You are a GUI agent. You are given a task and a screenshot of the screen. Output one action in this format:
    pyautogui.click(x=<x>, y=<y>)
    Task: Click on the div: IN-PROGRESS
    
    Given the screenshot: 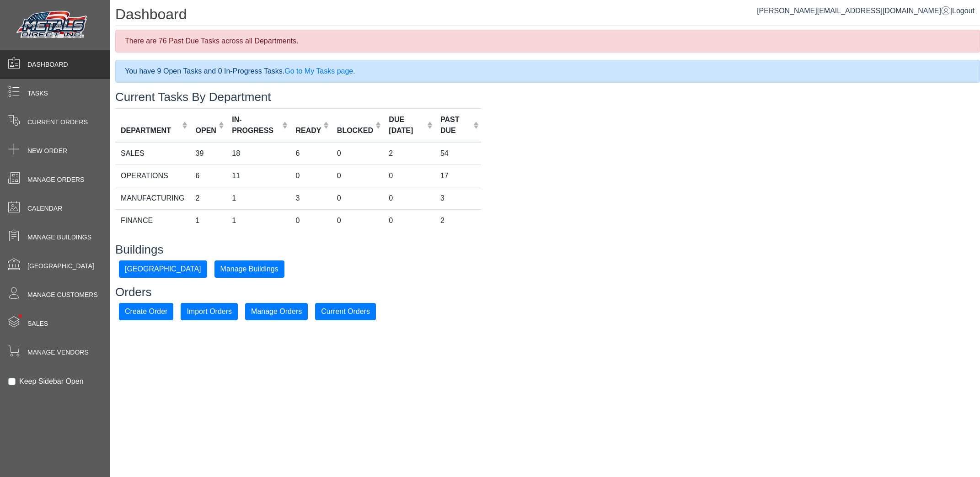 What is the action you would take?
    pyautogui.click(x=256, y=125)
    